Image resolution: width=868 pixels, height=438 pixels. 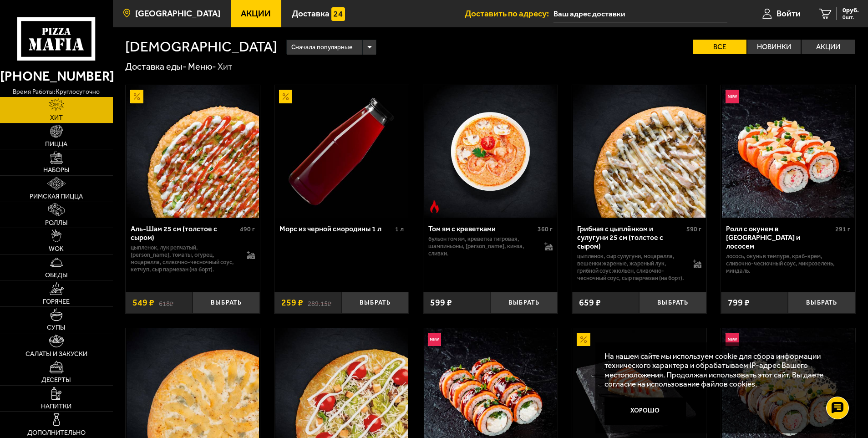 What do you see at coordinates (435, 207) in the screenshot?
I see `img: Острое блюдо` at bounding box center [435, 207].